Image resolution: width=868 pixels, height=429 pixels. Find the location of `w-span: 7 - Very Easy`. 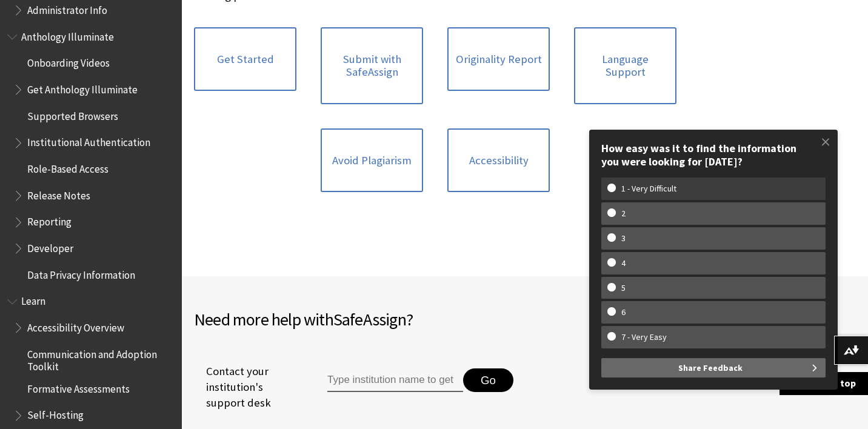

w-span: 7 - Very Easy is located at coordinates (644, 336).